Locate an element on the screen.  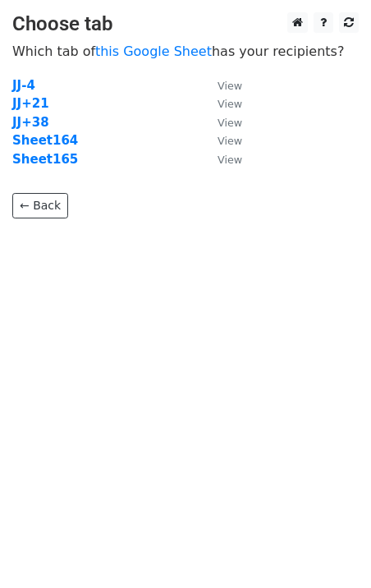
a: this Google Sheet is located at coordinates (154, 51).